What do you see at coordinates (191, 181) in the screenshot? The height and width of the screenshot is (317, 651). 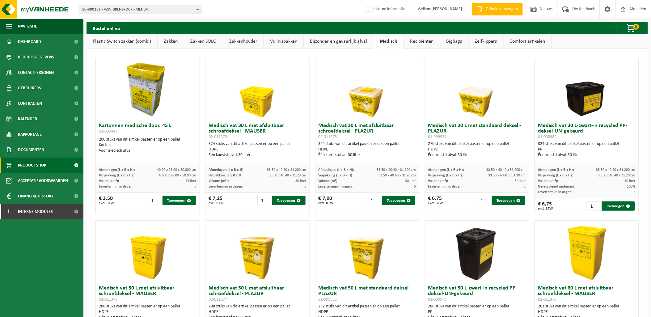 I see `span: 45 liter` at bounding box center [191, 181].